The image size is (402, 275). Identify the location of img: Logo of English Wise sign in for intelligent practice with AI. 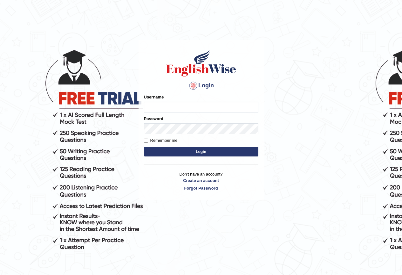
(201, 63).